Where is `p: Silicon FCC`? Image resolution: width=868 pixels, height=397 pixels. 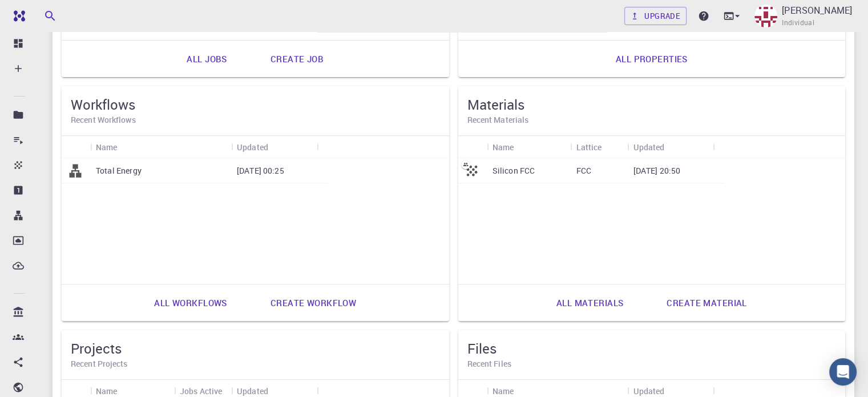
p: Silicon FCC is located at coordinates (513, 171).